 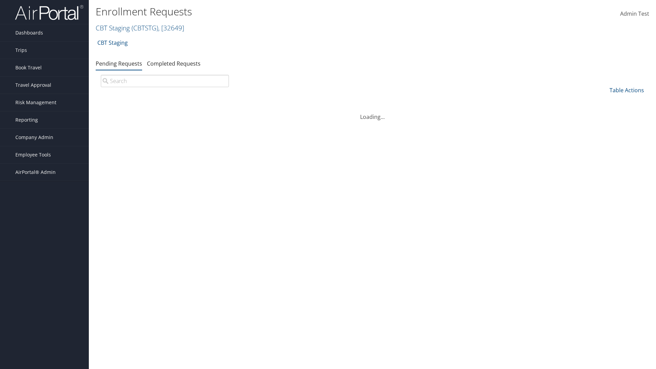 I want to click on span: Company Admin, so click(x=34, y=137).